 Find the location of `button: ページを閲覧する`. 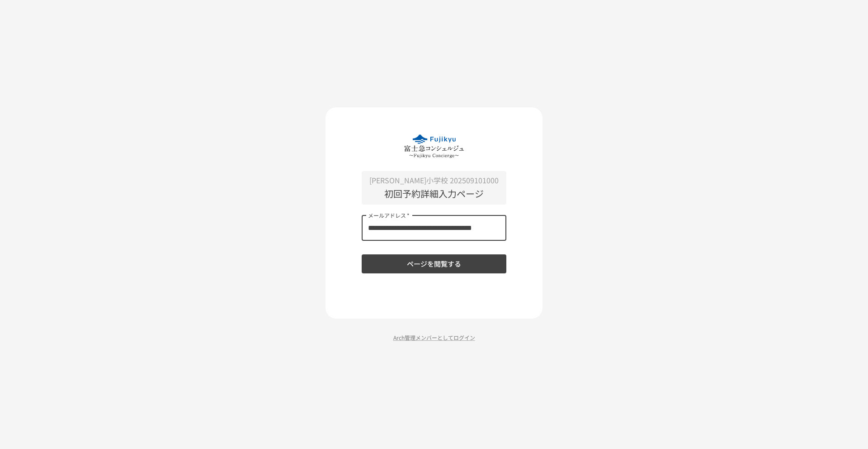

button: ページを閲覧する is located at coordinates (434, 264).